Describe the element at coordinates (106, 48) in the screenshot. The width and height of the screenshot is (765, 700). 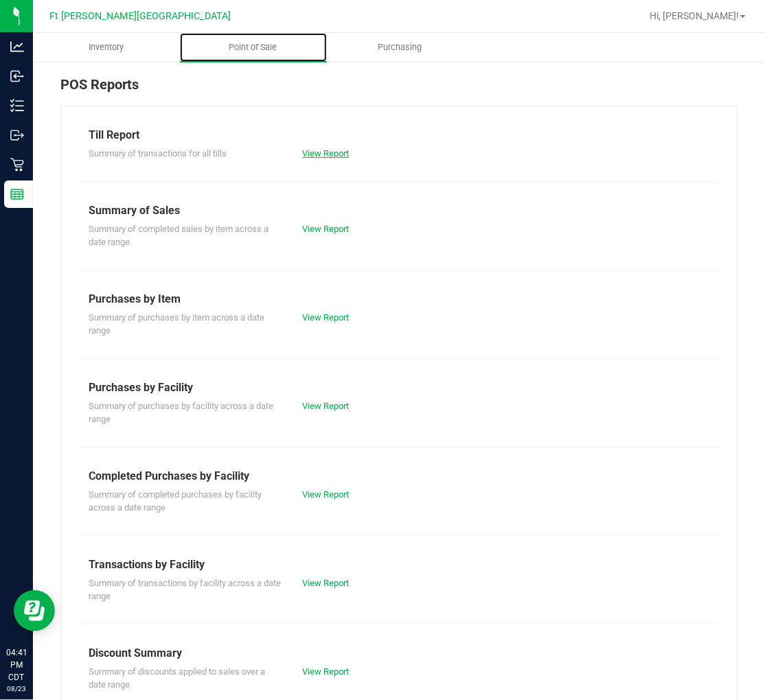
I see `a: Inventory` at that location.